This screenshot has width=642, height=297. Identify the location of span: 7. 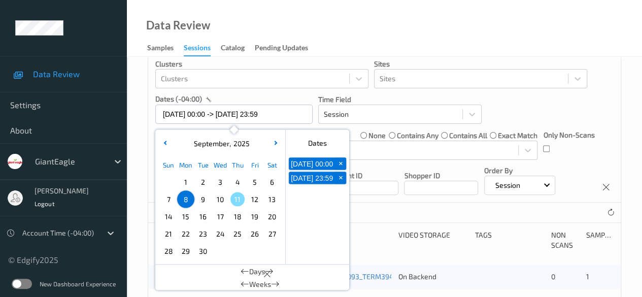
(169, 199).